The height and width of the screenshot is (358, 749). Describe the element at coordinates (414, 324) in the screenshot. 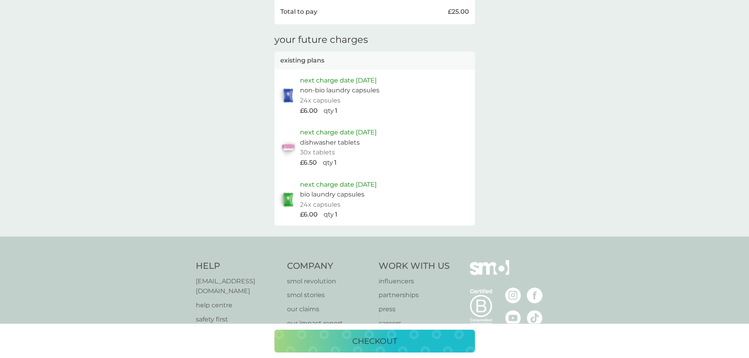

I see `a: careers` at that location.